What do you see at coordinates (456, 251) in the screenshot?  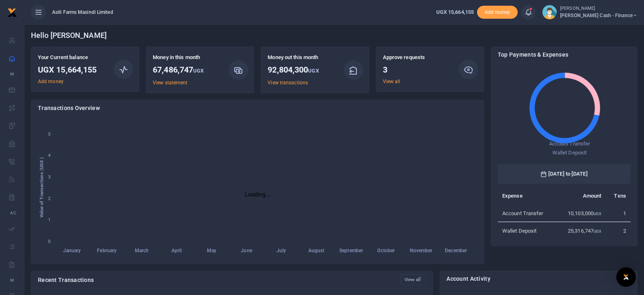 I see `tspan: December` at bounding box center [456, 251].